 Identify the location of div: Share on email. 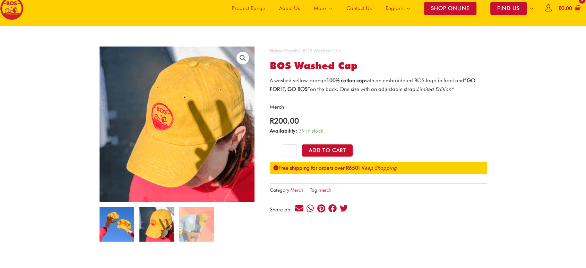
(299, 208).